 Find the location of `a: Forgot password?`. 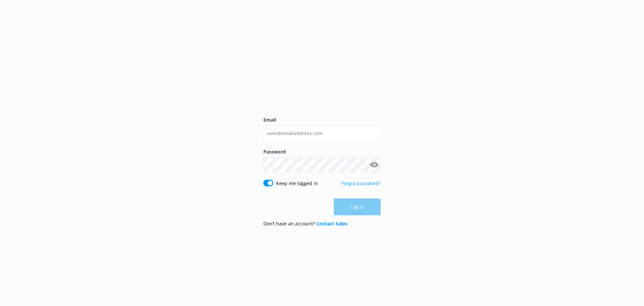

a: Forgot password? is located at coordinates (361, 183).